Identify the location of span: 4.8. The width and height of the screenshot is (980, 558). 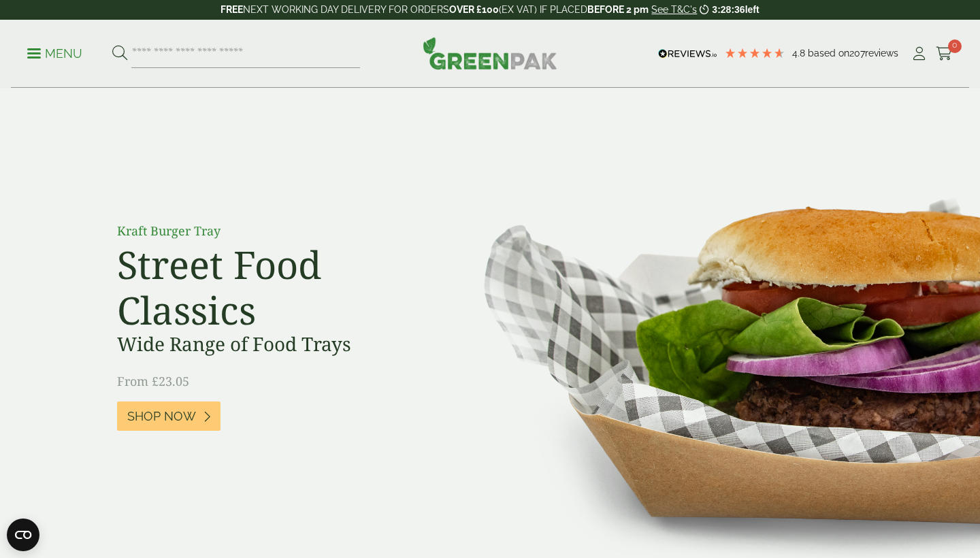
(800, 53).